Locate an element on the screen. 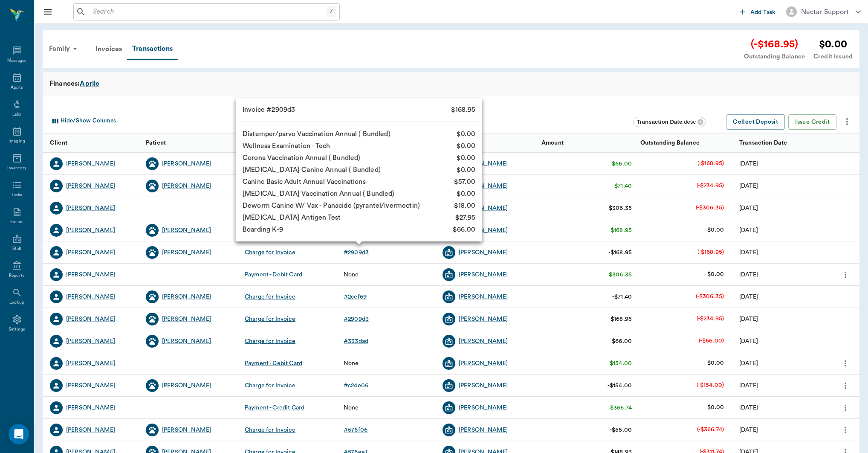  div: 04/10/24 is located at coordinates (749, 430).